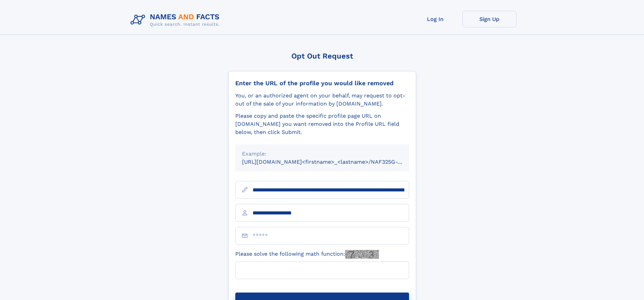 This screenshot has width=644, height=300. What do you see at coordinates (436, 19) in the screenshot?
I see `a: Log In` at bounding box center [436, 19].